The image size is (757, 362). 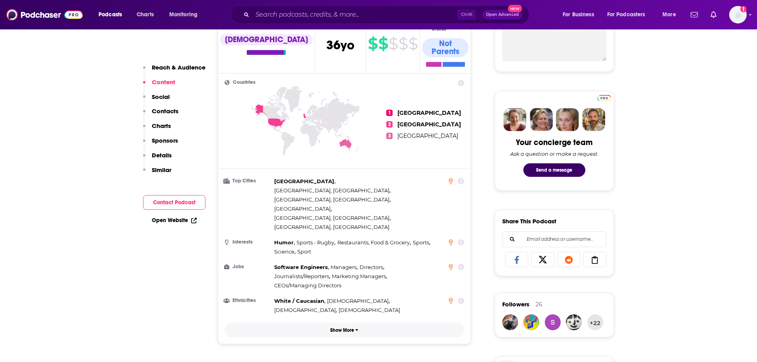 What do you see at coordinates (165, 111) in the screenshot?
I see `p: Contacts` at bounding box center [165, 111].